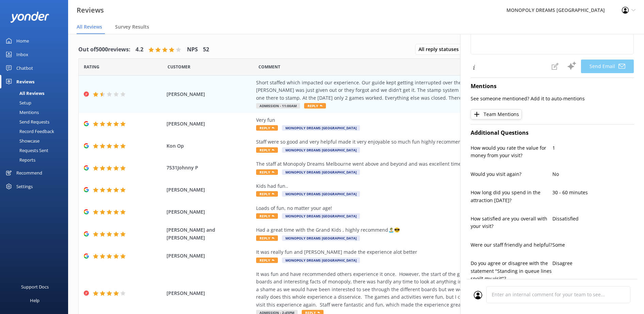  I want to click on div: Home, so click(23, 41).